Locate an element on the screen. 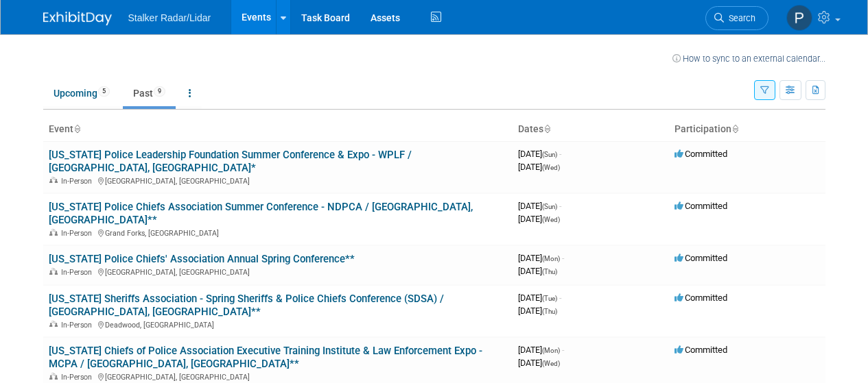 This screenshot has height=383, width=868. th: Dates is located at coordinates (591, 129).